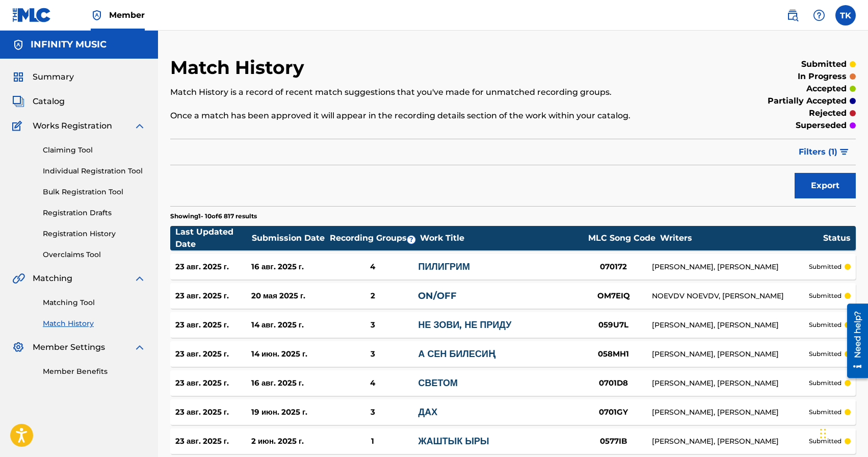  I want to click on p: superseded, so click(821, 125).